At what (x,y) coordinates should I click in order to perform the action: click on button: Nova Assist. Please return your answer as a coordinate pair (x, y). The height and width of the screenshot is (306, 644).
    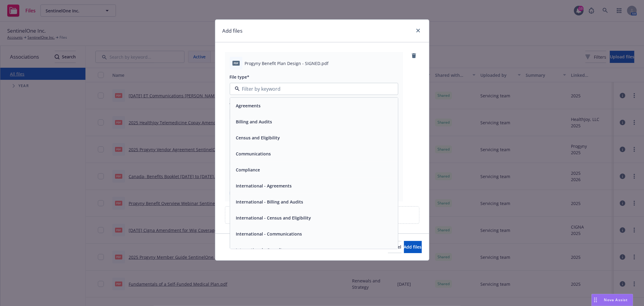
    Looking at the image, I should click on (612, 300).